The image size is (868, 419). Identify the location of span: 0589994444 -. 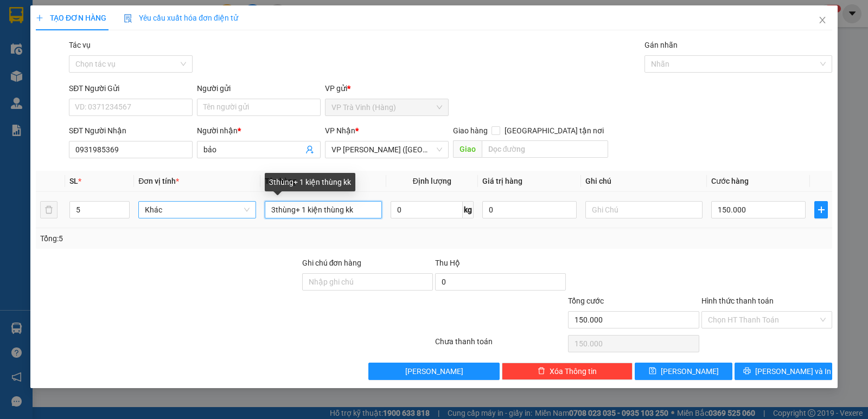
(38, 74).